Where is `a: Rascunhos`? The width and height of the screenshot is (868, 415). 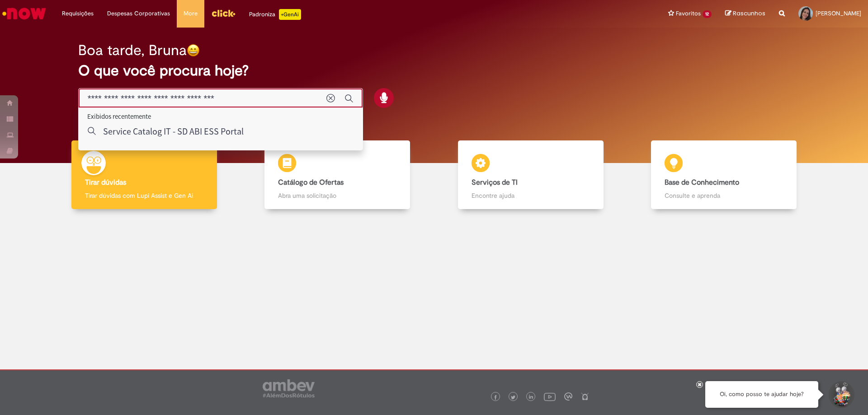 a: Rascunhos is located at coordinates (745, 14).